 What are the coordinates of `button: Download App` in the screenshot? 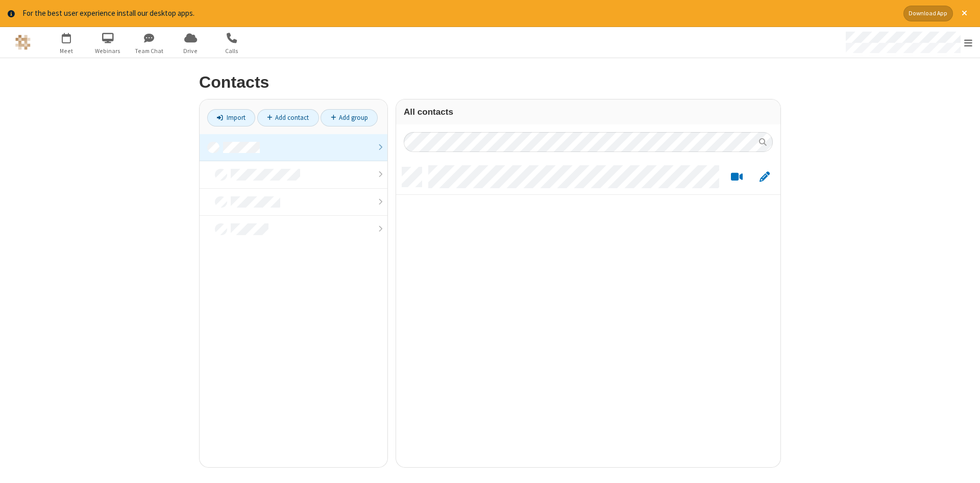 It's located at (928, 14).